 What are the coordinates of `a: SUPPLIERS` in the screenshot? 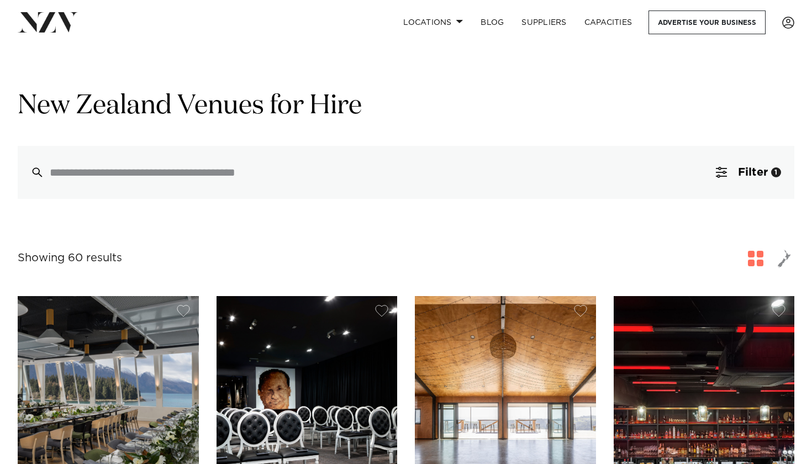 It's located at (544, 22).